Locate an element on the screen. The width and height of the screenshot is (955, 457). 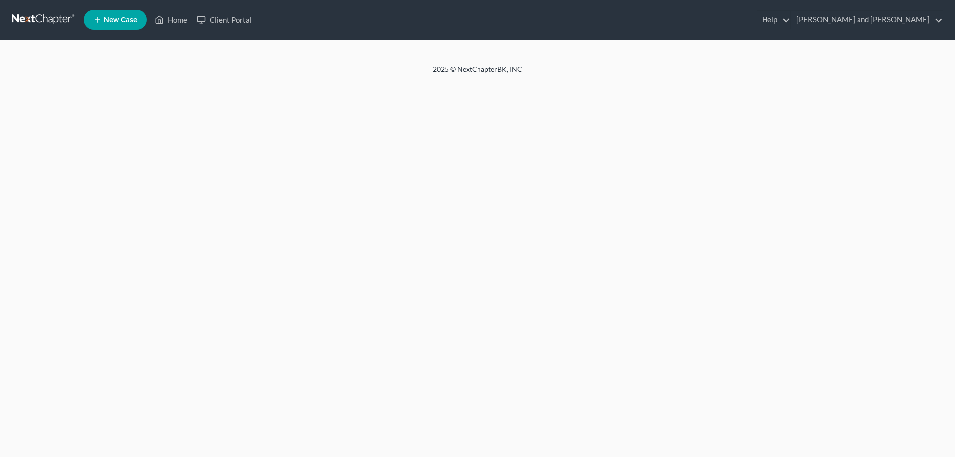
div: 2025 © NextChapterBK, INC is located at coordinates (478, 73).